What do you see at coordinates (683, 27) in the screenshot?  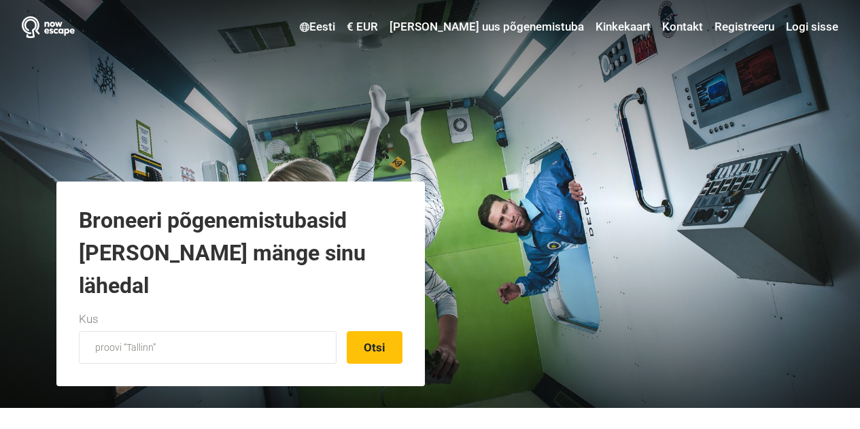 I see `a: Kontakt` at bounding box center [683, 27].